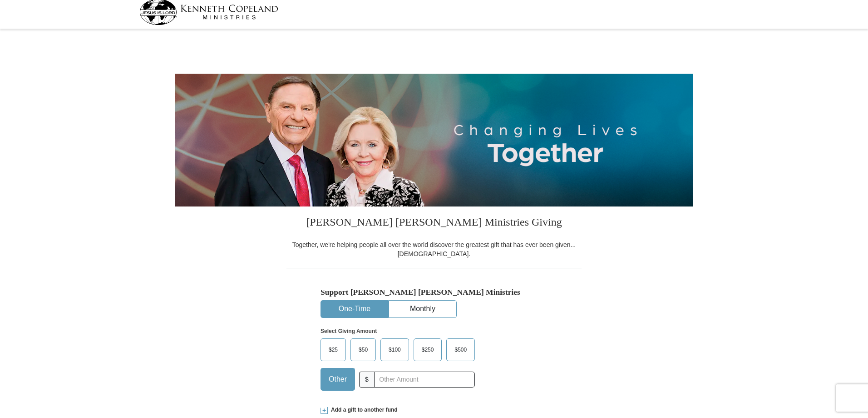 The width and height of the screenshot is (868, 418). What do you see at coordinates (363, 410) in the screenshot?
I see `span: Add a gift to another fund` at bounding box center [363, 410].